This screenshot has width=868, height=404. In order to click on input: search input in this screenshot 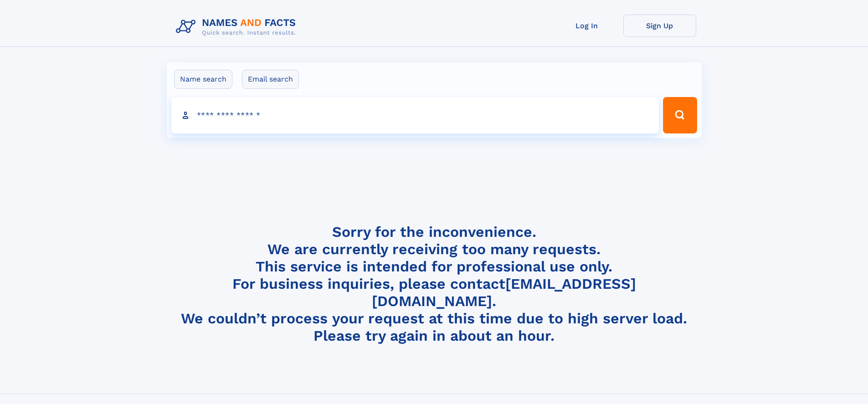, I will do `click(415, 115)`.